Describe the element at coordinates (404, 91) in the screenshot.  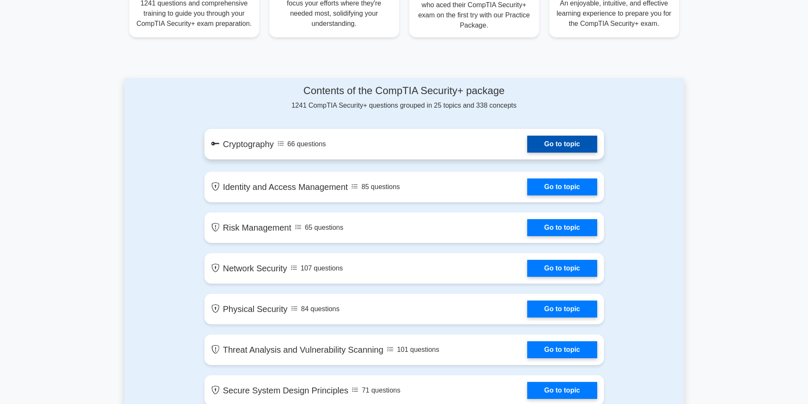
I see `h4: Contents of the CompTIA Security+ package` at that location.